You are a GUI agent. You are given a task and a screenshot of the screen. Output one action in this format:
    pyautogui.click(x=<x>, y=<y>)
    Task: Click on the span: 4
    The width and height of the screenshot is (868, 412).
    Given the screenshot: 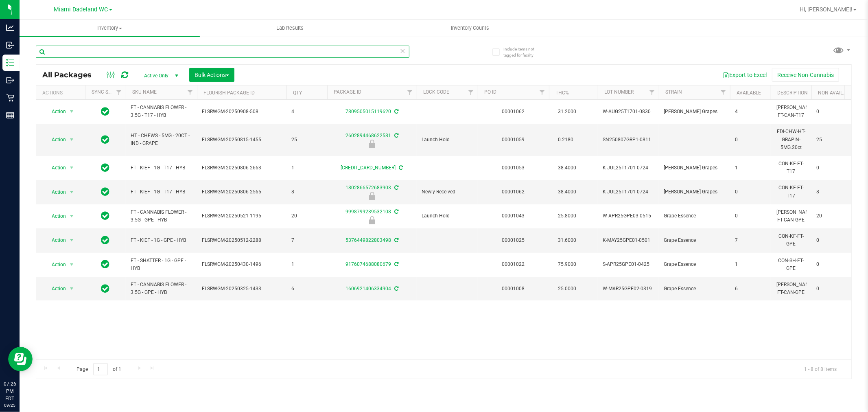 What is the action you would take?
    pyautogui.click(x=307, y=112)
    